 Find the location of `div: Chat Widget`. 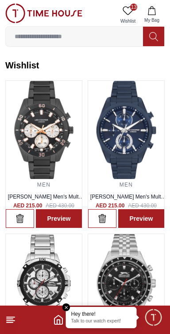

div: Chat Widget is located at coordinates (154, 317).